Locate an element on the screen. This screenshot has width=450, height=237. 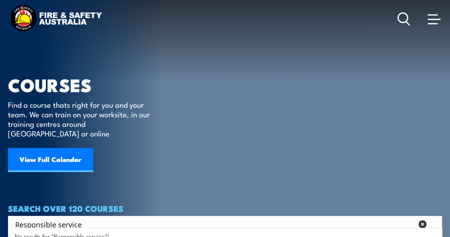
form: Search form is located at coordinates (216, 224).